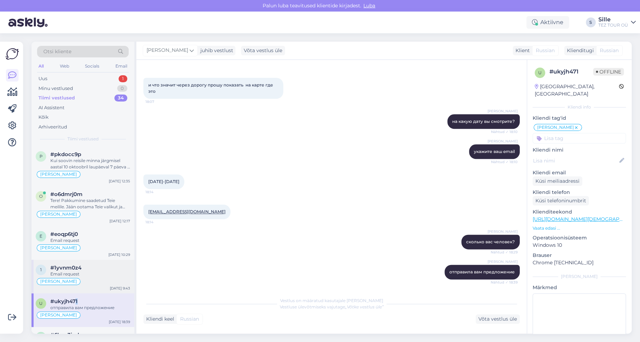 This screenshot has height=342, width=640. Describe the element at coordinates (215, 50) in the screenshot. I see `div: juhib vestlust` at that location.